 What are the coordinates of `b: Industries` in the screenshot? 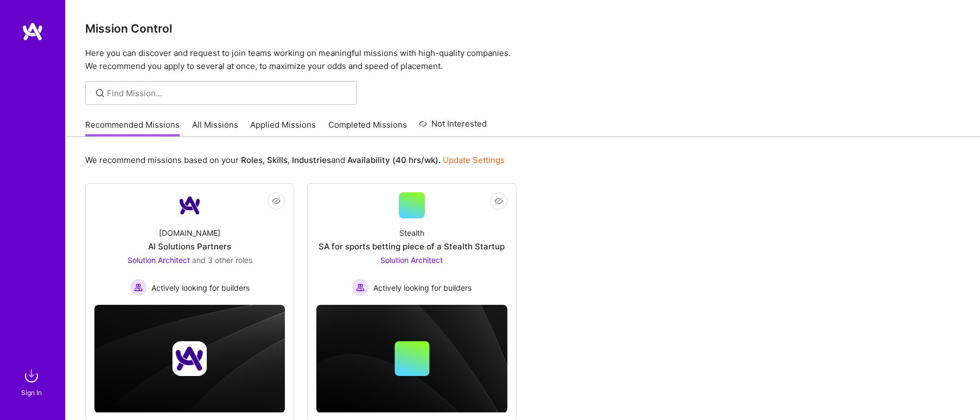 It's located at (312, 159).